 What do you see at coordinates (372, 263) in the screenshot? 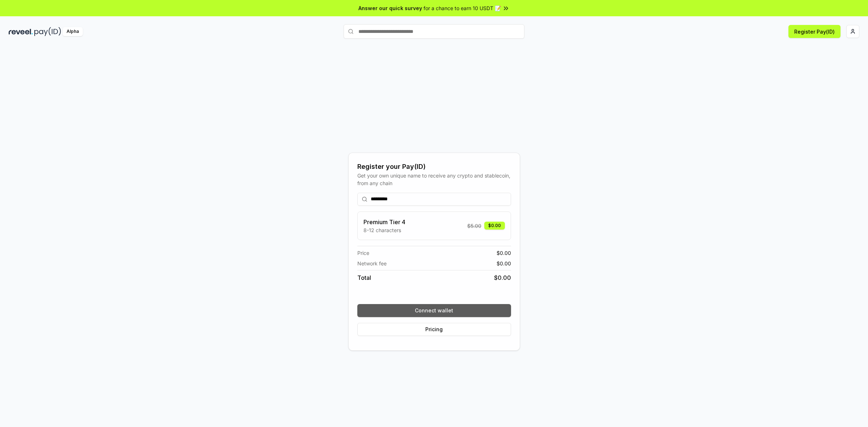
I see `span: Network fee` at bounding box center [372, 263].